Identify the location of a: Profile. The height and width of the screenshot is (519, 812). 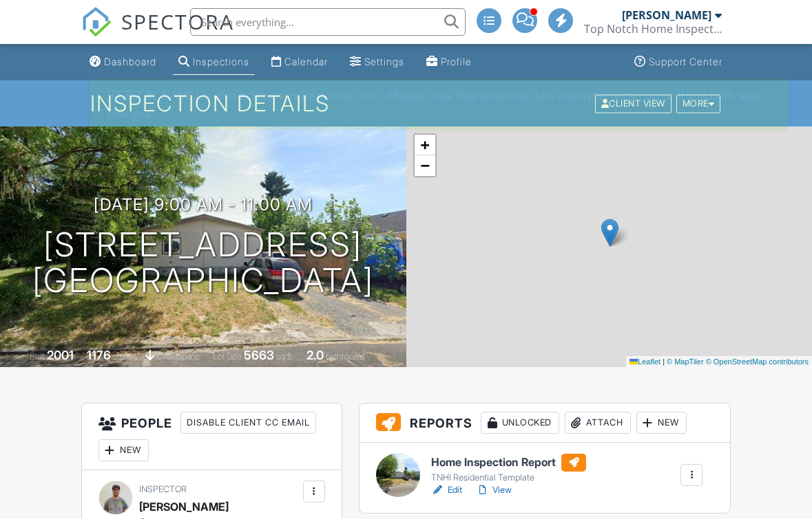
(449, 62).